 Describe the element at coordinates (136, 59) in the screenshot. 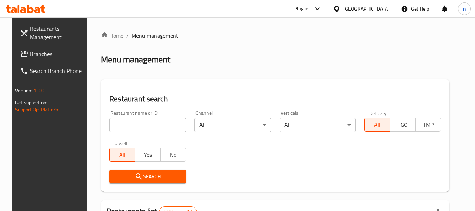

I see `h2: Menu management` at that location.